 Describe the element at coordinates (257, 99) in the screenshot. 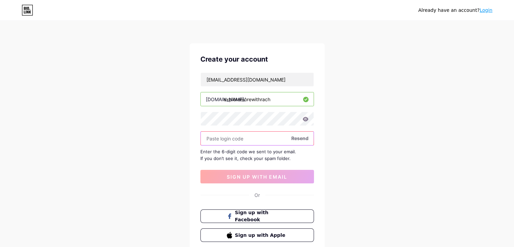

I see `input: username` at that location.